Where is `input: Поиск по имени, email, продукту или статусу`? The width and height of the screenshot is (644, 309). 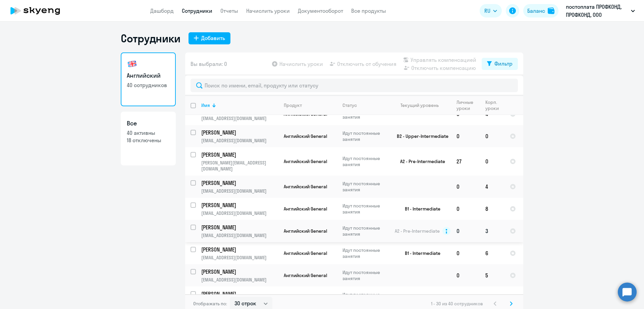 input: Поиск по имени, email, продукту или статусу is located at coordinates (354, 86).